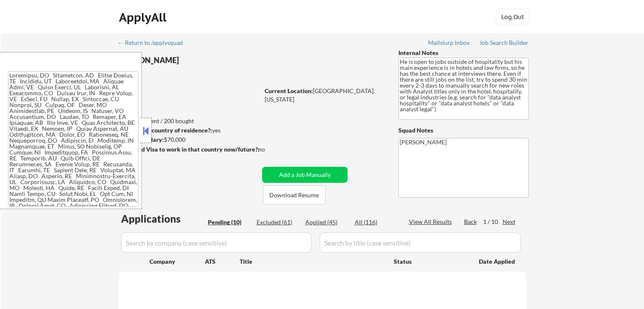  What do you see at coordinates (420, 242) in the screenshot?
I see `input: Search by title (case sensitive)` at bounding box center [420, 242].